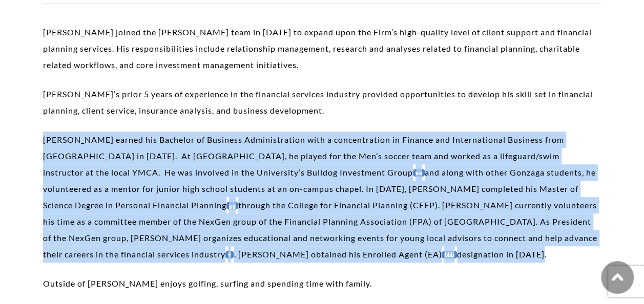 The image size is (644, 304). Describe the element at coordinates (419, 173) in the screenshot. I see `a: ee` at that location.